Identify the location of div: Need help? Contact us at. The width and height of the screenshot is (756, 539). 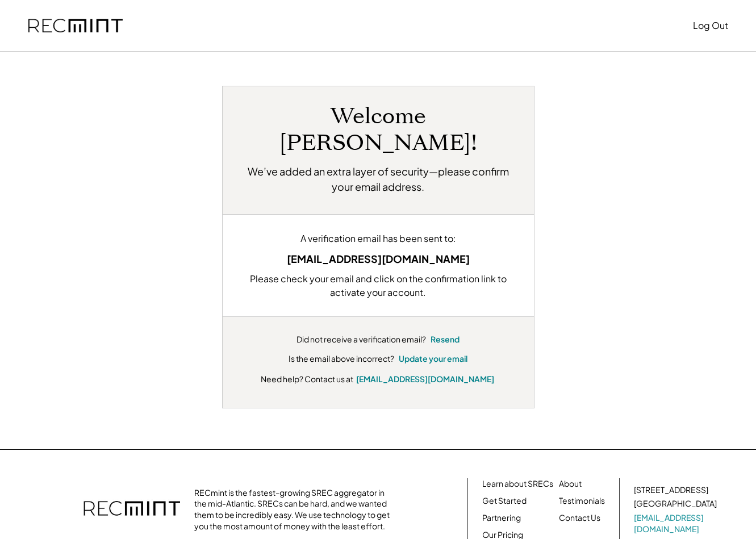
(307, 379).